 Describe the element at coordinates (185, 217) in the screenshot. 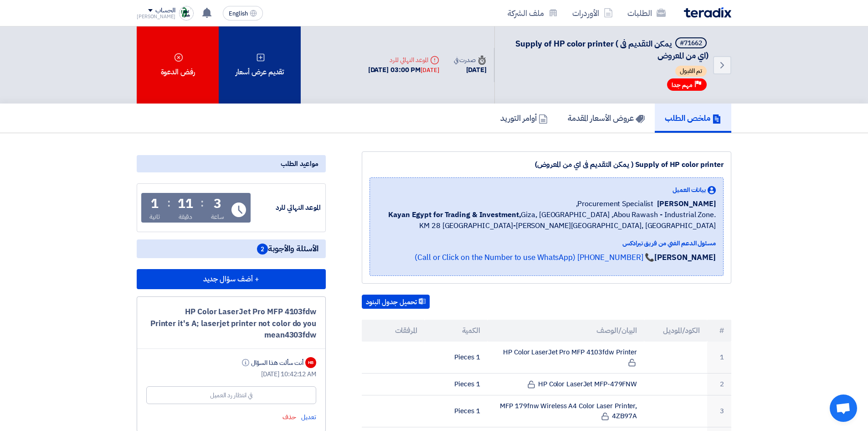

I see `div: دقيقة` at that location.